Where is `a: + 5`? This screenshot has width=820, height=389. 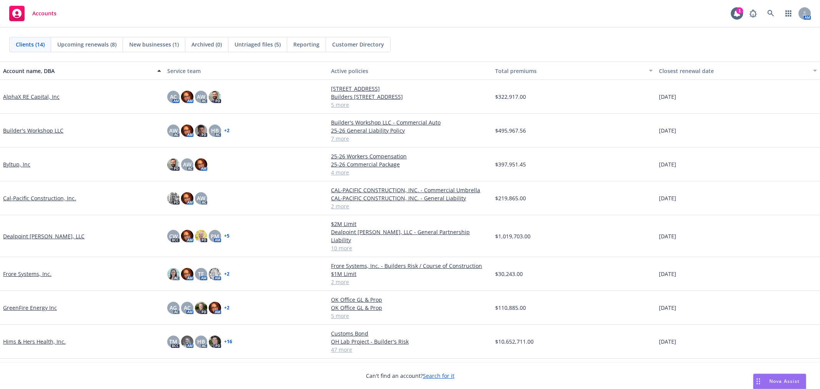 a: + 5 is located at coordinates (227, 236).